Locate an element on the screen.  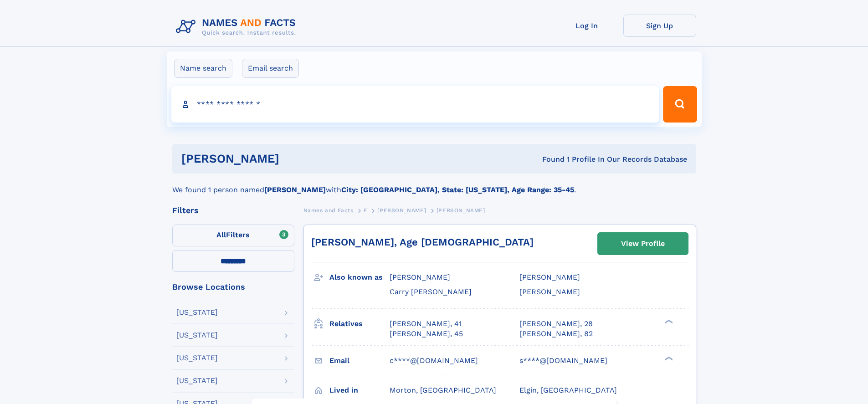
h3: Also known as is located at coordinates (359, 278).